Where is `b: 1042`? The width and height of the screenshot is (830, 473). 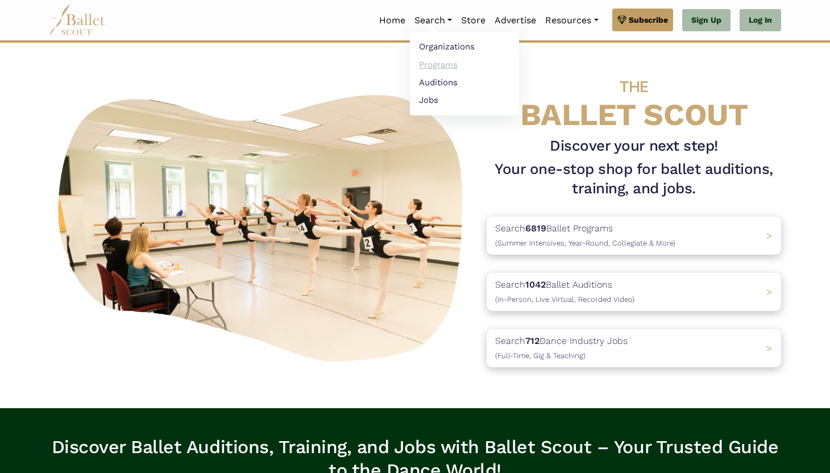 b: 1042 is located at coordinates (536, 284).